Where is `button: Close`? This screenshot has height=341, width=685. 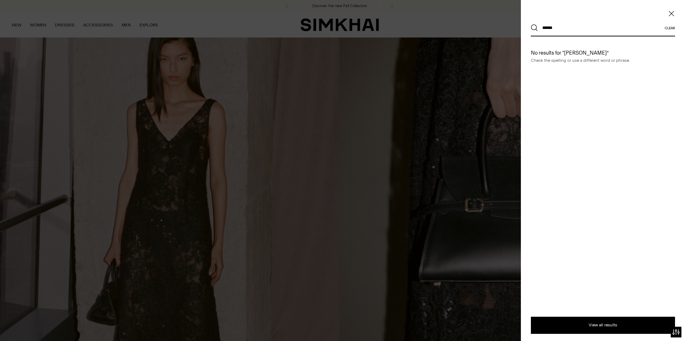 button: Close is located at coordinates (671, 14).